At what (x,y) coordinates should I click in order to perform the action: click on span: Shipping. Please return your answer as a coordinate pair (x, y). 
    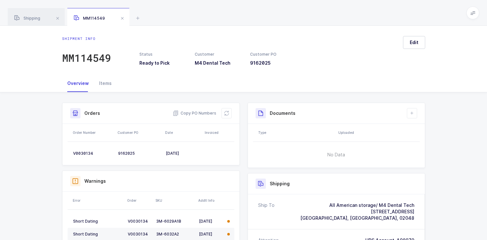
    Looking at the image, I should click on (27, 18).